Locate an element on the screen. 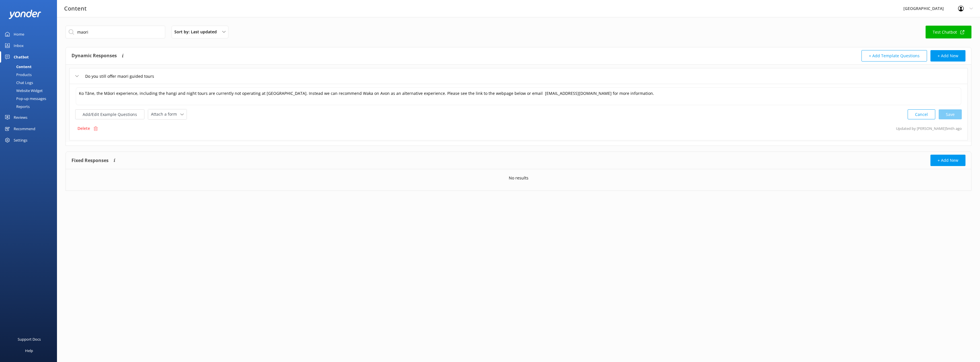 The image size is (980, 362). div: Inbox is located at coordinates (18, 45).